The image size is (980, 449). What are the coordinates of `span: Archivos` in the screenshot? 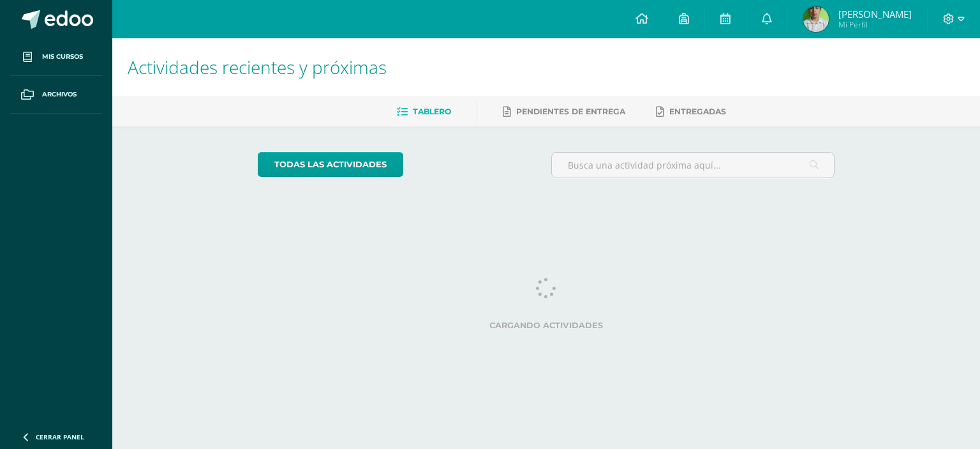 It's located at (59, 94).